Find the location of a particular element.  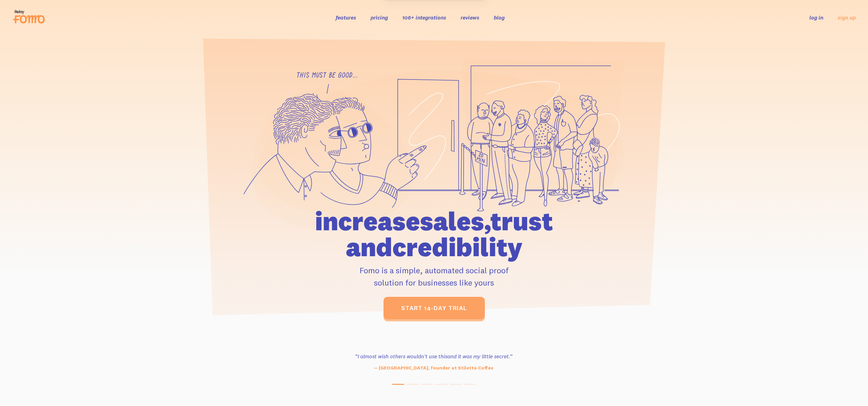

p: Fomo is a simple, automated social proof solution for businesses like yours is located at coordinates (434, 277).